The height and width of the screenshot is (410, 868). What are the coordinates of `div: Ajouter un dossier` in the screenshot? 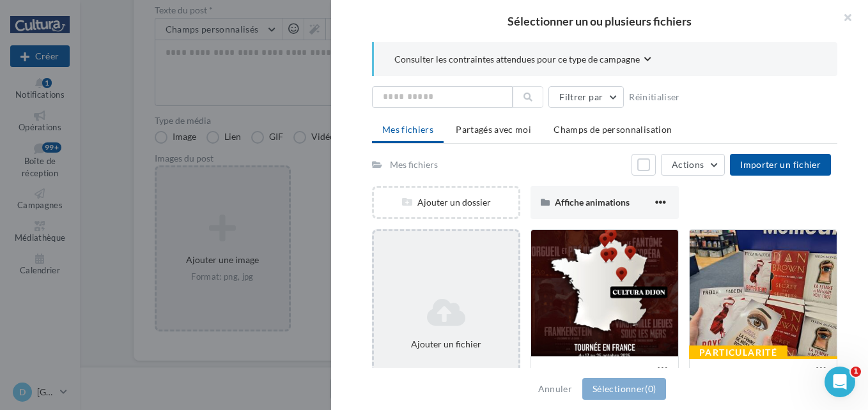 It's located at (446, 203).